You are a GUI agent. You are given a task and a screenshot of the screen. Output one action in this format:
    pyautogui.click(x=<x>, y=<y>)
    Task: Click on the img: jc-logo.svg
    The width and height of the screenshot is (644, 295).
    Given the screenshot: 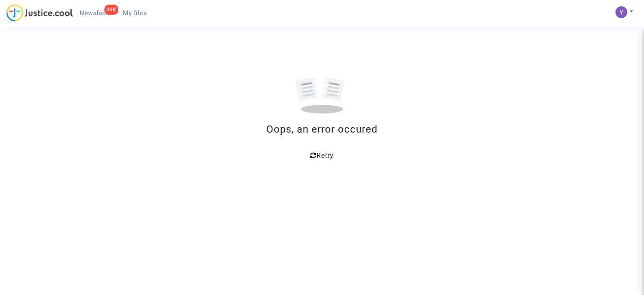 What is the action you would take?
    pyautogui.click(x=39, y=13)
    